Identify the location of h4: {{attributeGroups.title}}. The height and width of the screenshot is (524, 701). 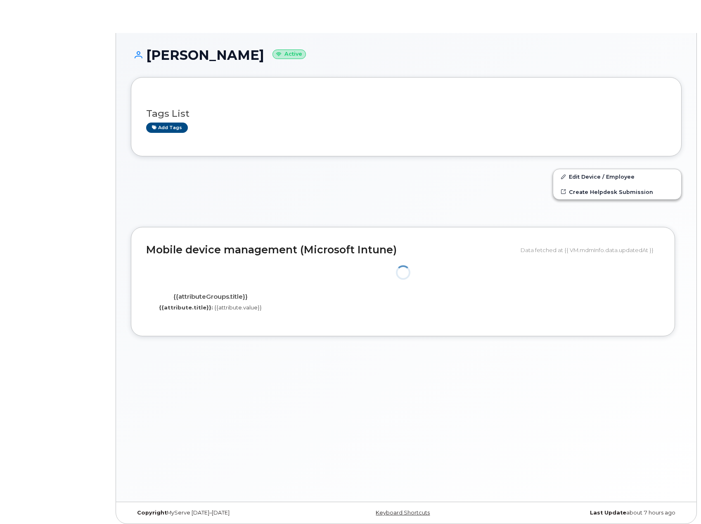
(210, 297).